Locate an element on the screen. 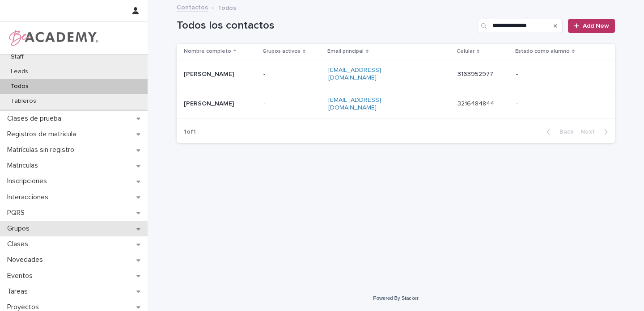  a: 3216484844 is located at coordinates (476, 104).